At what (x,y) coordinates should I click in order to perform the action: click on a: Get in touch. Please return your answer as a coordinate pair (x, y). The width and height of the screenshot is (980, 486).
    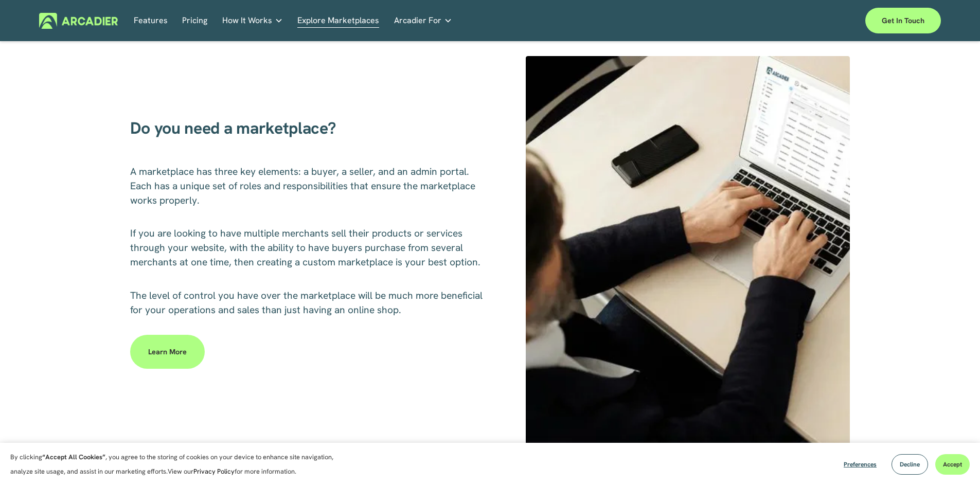
    Looking at the image, I should click on (903, 20).